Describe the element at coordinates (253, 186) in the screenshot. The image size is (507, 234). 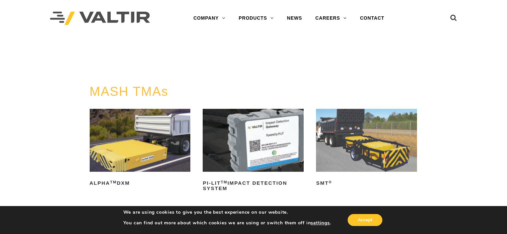
I see `h2: PI-LIT Impact Detection System` at that location.